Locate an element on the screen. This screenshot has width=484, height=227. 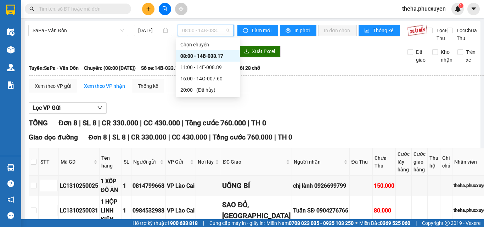
div: 0814799668 is located at coordinates (149, 186).